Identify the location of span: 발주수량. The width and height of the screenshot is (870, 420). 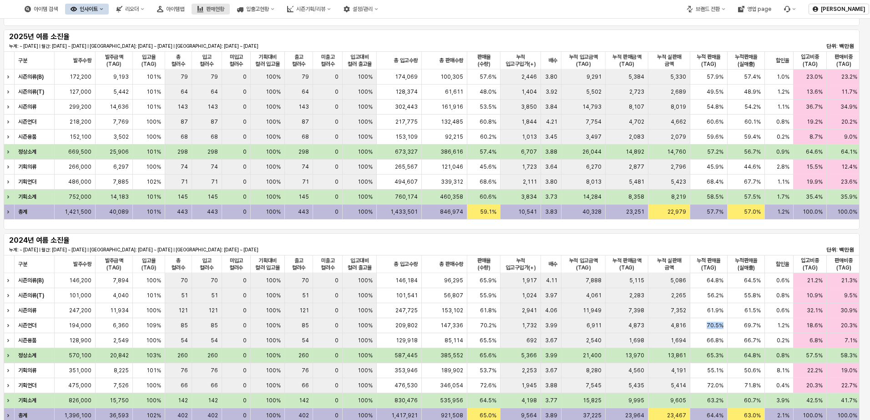
(82, 264).